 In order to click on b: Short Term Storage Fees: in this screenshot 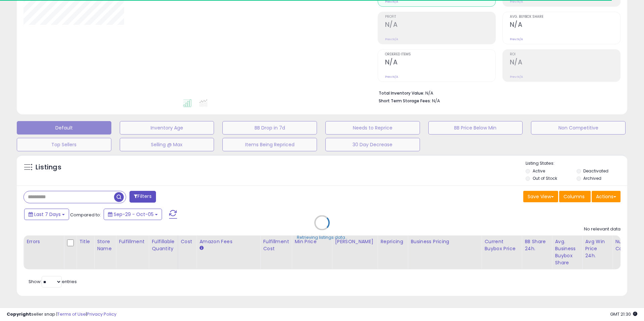, I will do `click(405, 101)`.